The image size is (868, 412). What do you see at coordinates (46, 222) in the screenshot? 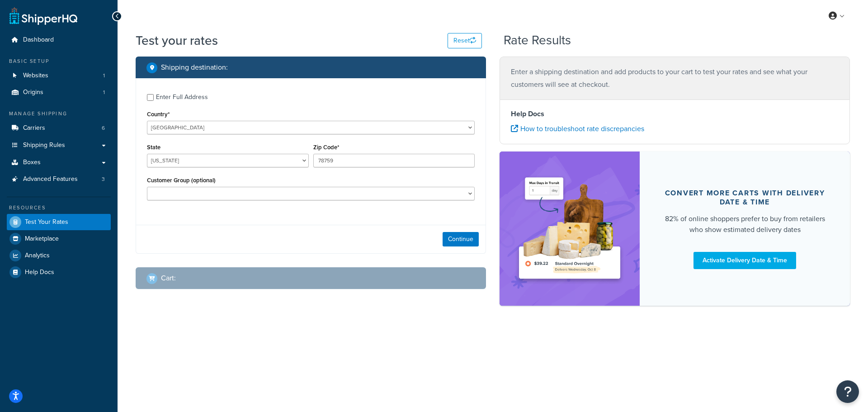
I see `span: Test Your Rates` at bounding box center [46, 222].